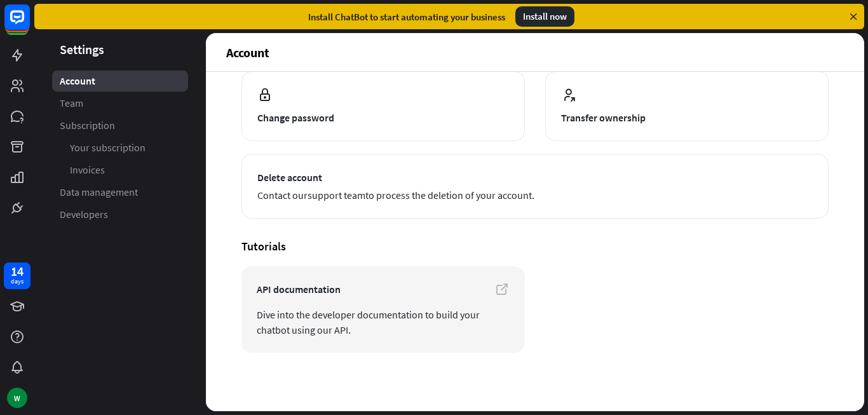 This screenshot has width=868, height=415. What do you see at coordinates (535, 196) in the screenshot?
I see `span: Contact our to process the deletion of your account.` at bounding box center [535, 196].